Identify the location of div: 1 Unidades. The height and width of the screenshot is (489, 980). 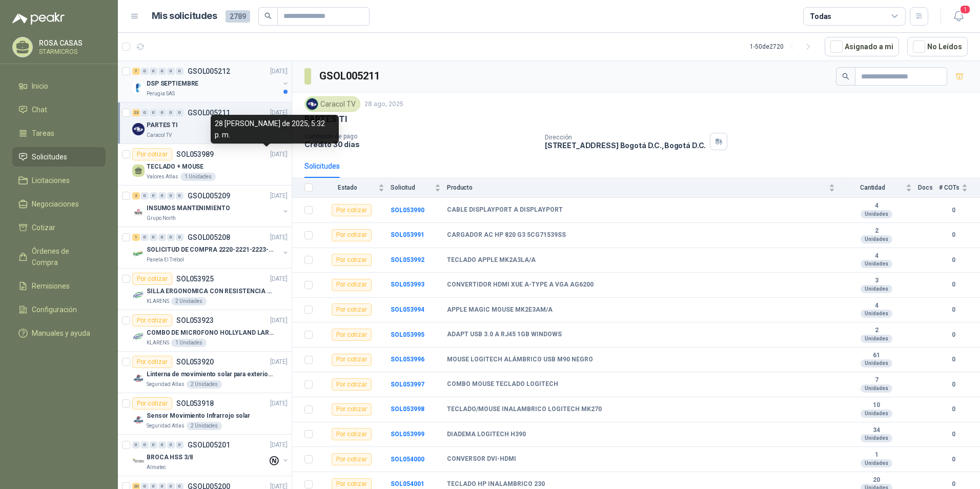
(198, 177).